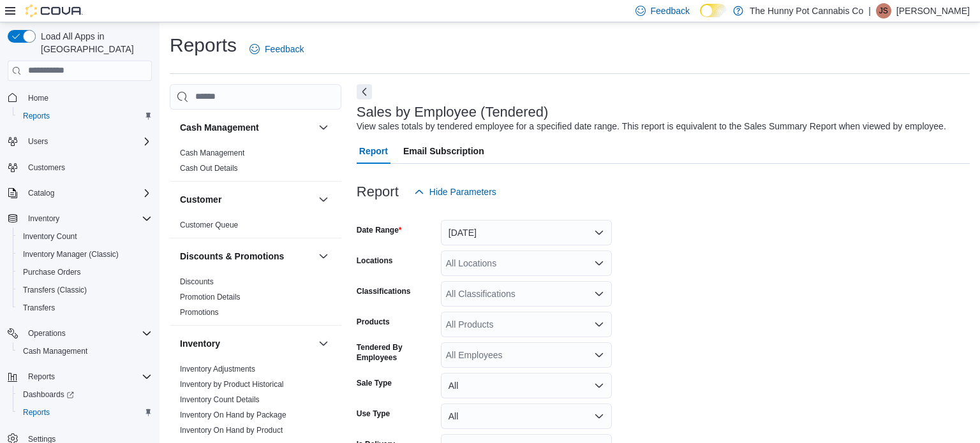 The height and width of the screenshot is (443, 980). Describe the element at coordinates (85, 395) in the screenshot. I see `a: Dashboards` at that location.